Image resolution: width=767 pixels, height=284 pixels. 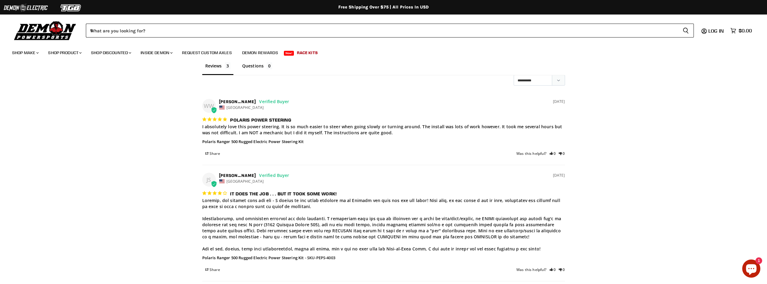 What do you see at coordinates (716, 31) in the screenshot?
I see `span: Log in` at bounding box center [716, 31].